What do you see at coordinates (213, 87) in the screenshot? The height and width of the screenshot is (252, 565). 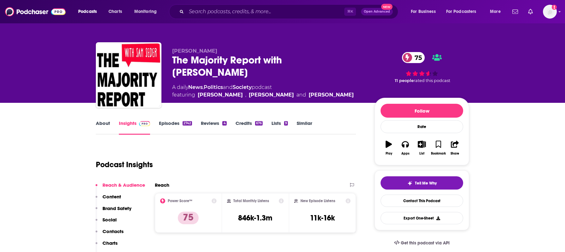 I see `a: Politics` at bounding box center [213, 87].